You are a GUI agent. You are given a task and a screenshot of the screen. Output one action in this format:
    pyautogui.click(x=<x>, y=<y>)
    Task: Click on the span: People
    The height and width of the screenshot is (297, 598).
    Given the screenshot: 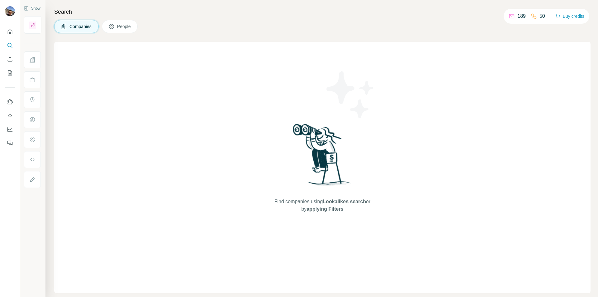 What is the action you would take?
    pyautogui.click(x=124, y=26)
    